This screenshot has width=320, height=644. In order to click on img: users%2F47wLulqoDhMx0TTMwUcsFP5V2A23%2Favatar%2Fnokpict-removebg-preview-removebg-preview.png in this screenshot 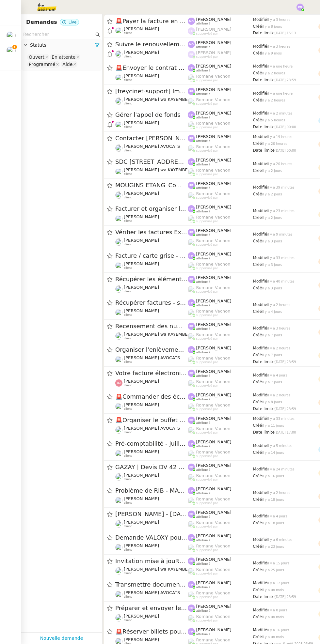, I will do `click(119, 101)`.